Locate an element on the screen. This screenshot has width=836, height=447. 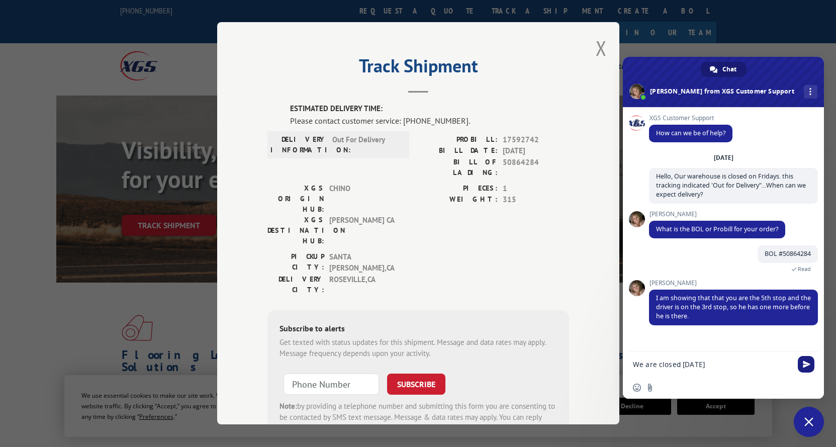
label: ESTIMATED DELIVERY TIME: is located at coordinates (429, 109).